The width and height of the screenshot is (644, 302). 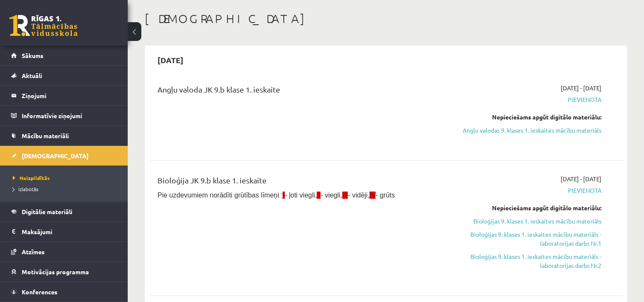 What do you see at coordinates (69, 115) in the screenshot?
I see `legend: Informatīvie ziņojumi` at bounding box center [69, 115].